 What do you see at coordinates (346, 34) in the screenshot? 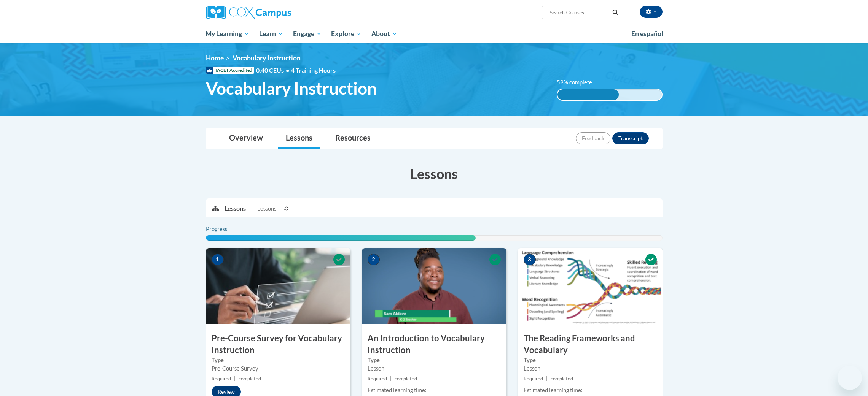
I see `span: Explore` at bounding box center [346, 34].